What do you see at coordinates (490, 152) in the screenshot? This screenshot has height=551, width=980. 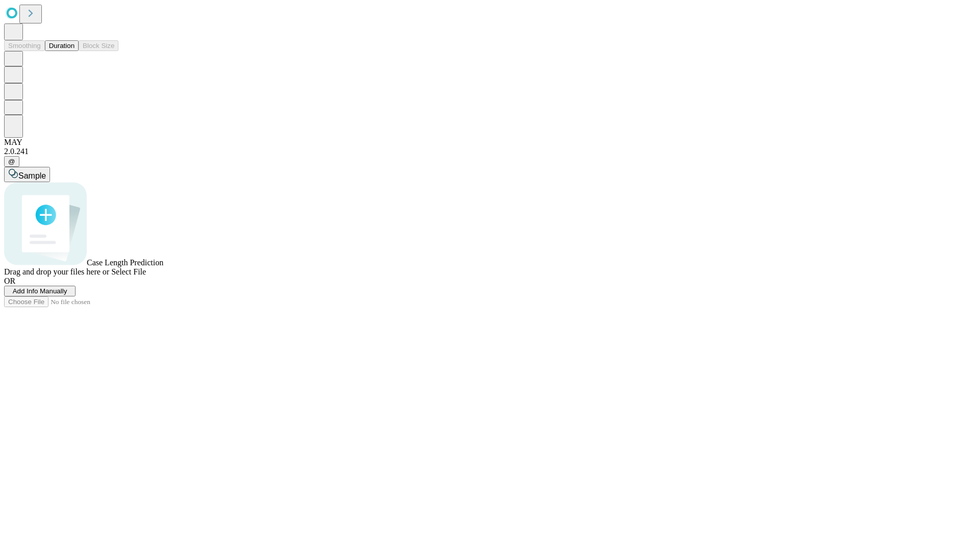 I see `div: 2.0.241` at bounding box center [490, 152].